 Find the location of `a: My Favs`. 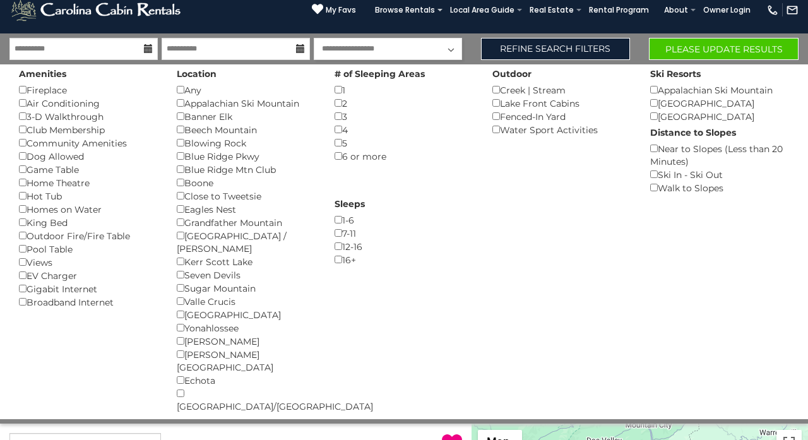

a: My Favs is located at coordinates (334, 9).